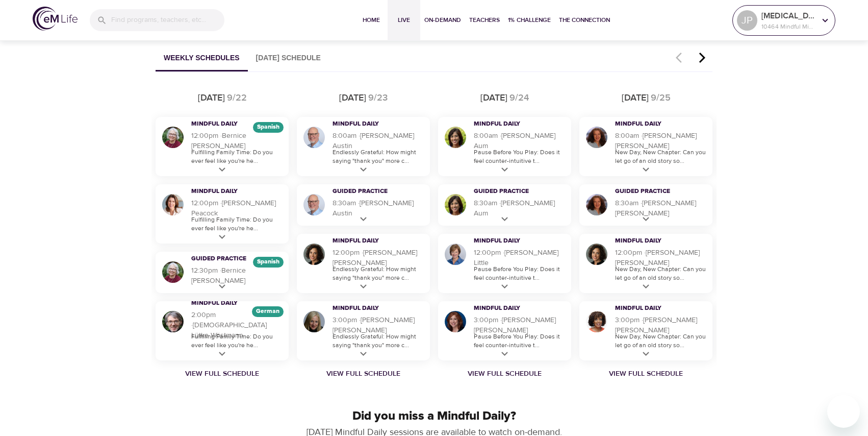 Image resolution: width=868 pixels, height=436 pixels. What do you see at coordinates (584, 20) in the screenshot?
I see `span: The Connection` at bounding box center [584, 20].